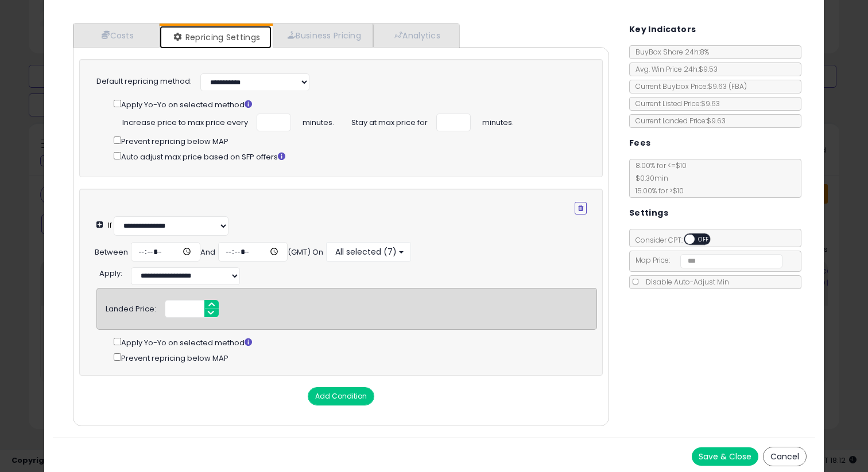 The width and height of the screenshot is (868, 472). I want to click on span: Disable Auto-Adjust Min, so click(684, 281).